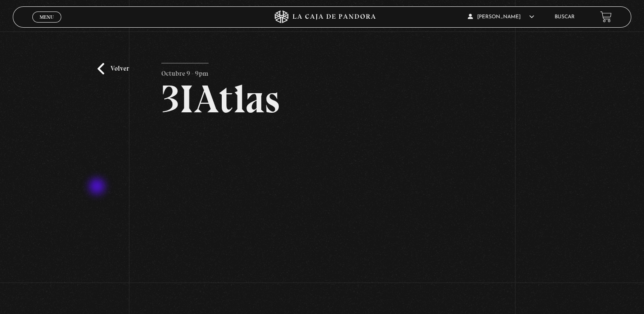 The height and width of the screenshot is (314, 644). Describe the element at coordinates (113, 68) in the screenshot. I see `a: Volver` at that location.